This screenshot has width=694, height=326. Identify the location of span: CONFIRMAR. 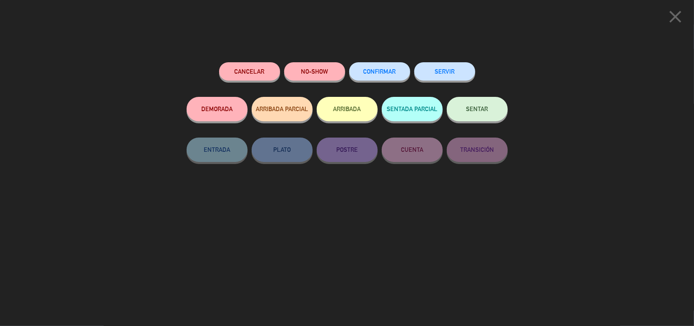
(380, 71).